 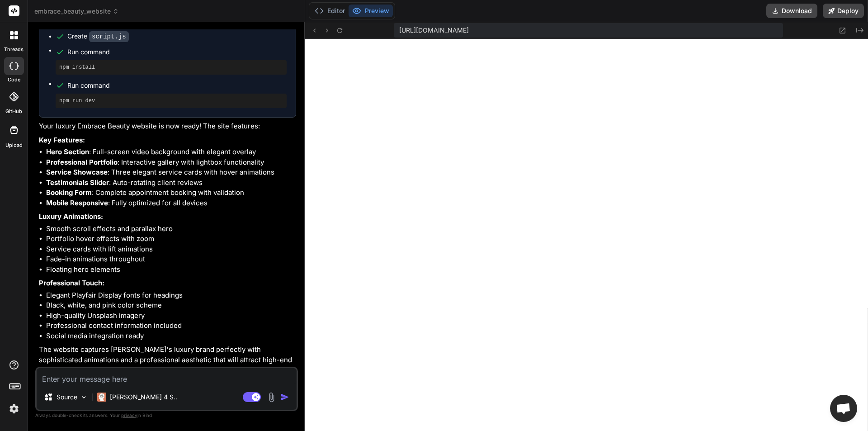 I want to click on strong: Luxury Animations:, so click(x=71, y=216).